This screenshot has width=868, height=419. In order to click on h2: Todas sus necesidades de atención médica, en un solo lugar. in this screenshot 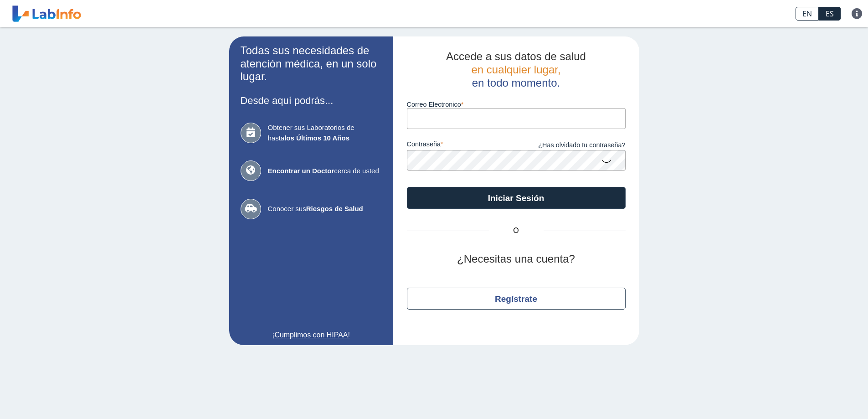, I will do `click(311, 64)`.